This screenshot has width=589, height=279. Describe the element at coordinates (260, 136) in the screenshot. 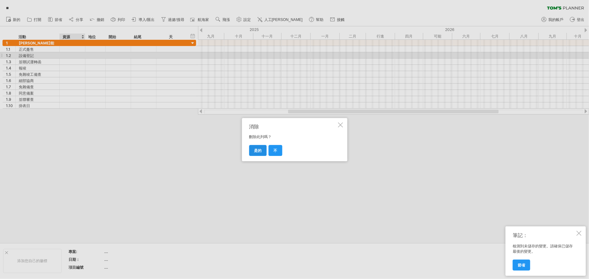

I see `font: 刪除此列嗎？` at that location.